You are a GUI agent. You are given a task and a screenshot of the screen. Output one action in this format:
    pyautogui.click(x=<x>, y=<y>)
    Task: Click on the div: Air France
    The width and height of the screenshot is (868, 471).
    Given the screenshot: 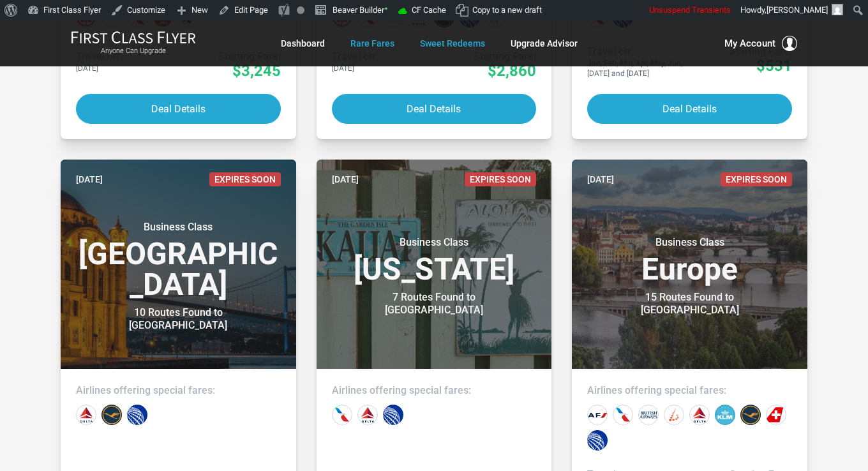 What is the action you would take?
    pyautogui.click(x=597, y=415)
    